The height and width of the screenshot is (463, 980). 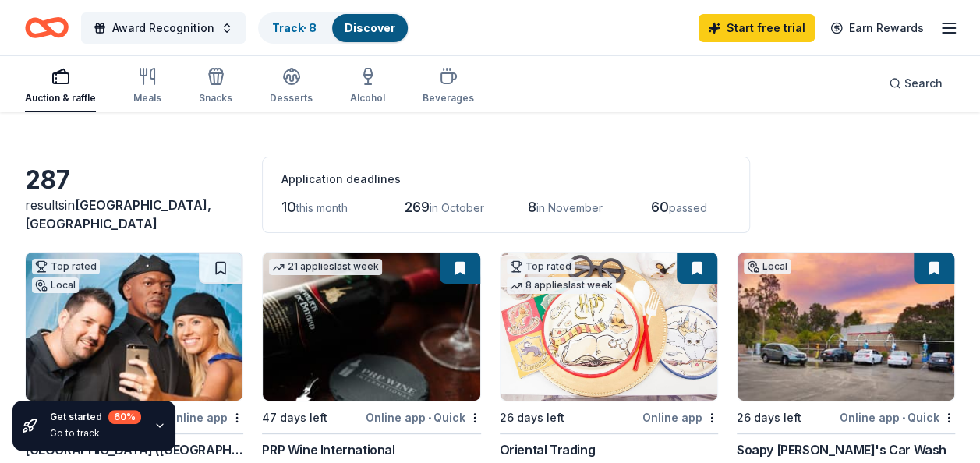 I want to click on button: Desserts, so click(x=291, y=86).